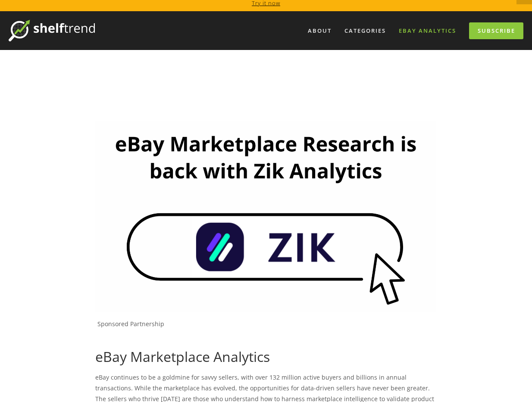 This screenshot has height=402, width=532. I want to click on p: Sponsored Partnership, so click(267, 324).